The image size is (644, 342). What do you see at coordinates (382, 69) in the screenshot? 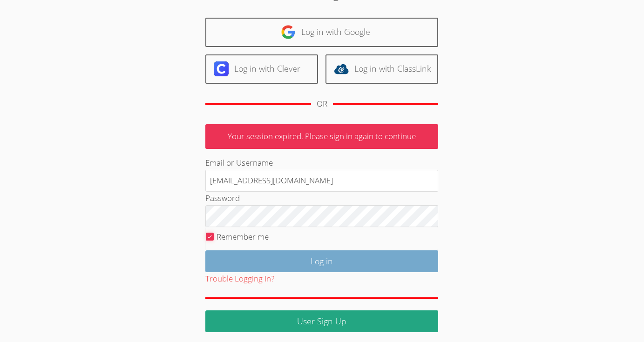
I see `a: Log in with ClassLink` at bounding box center [382, 69].